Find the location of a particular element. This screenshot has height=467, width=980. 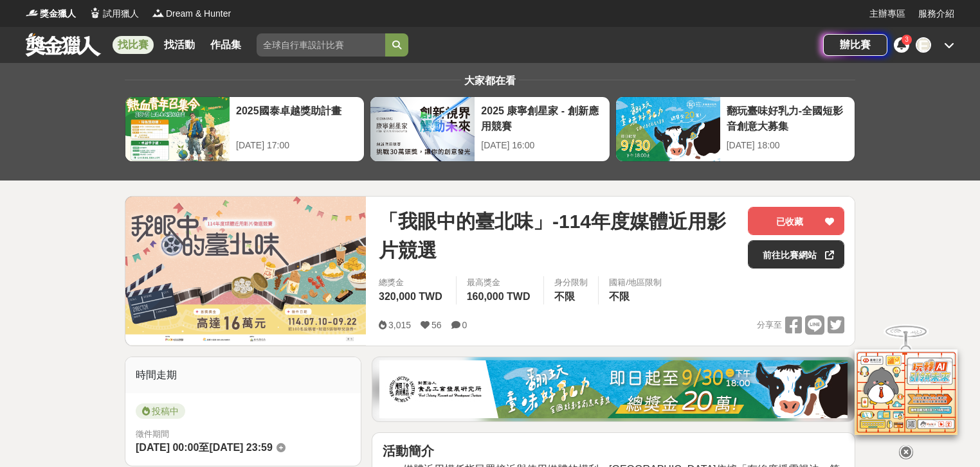

a: 辦比賽 is located at coordinates (855, 45).